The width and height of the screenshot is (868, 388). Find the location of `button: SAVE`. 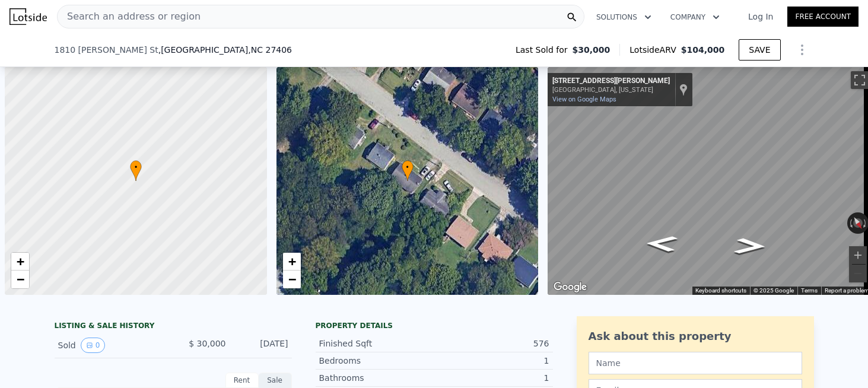

button: SAVE is located at coordinates (759, 49).